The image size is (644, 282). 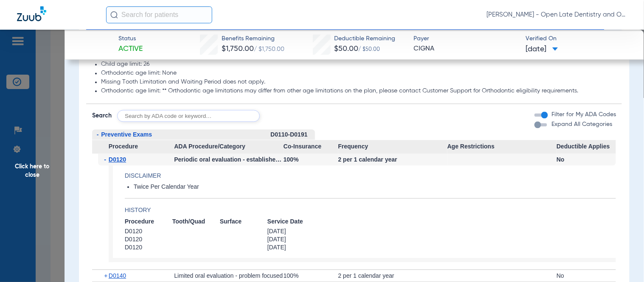 What do you see at coordinates (466, 49) in the screenshot?
I see `span: CIGNA` at bounding box center [466, 49].